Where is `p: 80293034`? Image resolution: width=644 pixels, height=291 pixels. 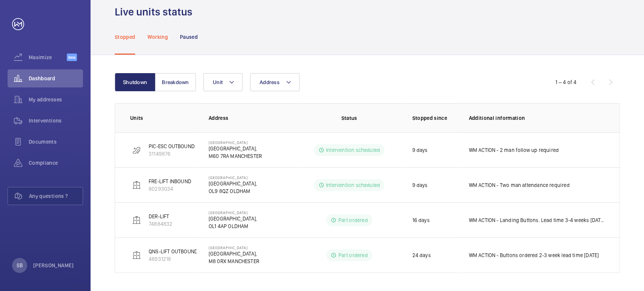
p: 80293034 is located at coordinates (170, 189).